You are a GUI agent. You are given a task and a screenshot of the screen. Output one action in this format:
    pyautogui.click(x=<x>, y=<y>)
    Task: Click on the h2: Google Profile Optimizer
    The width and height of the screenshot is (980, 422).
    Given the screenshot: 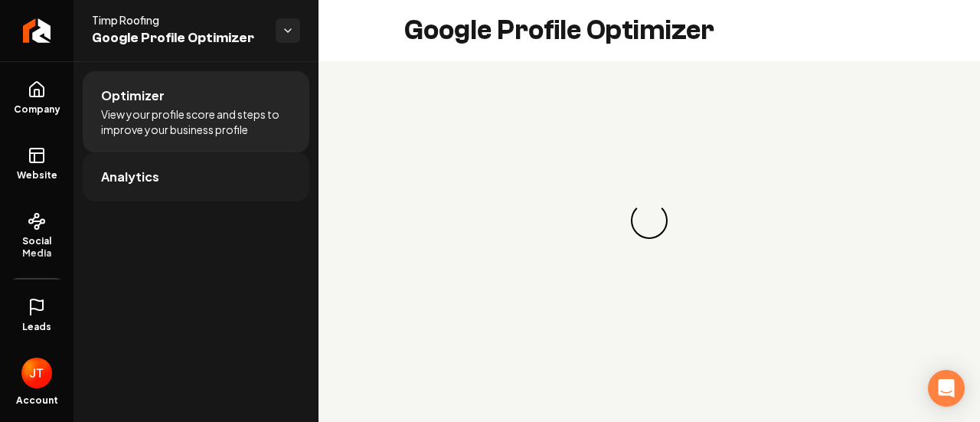 What is the action you would take?
    pyautogui.click(x=559, y=30)
    